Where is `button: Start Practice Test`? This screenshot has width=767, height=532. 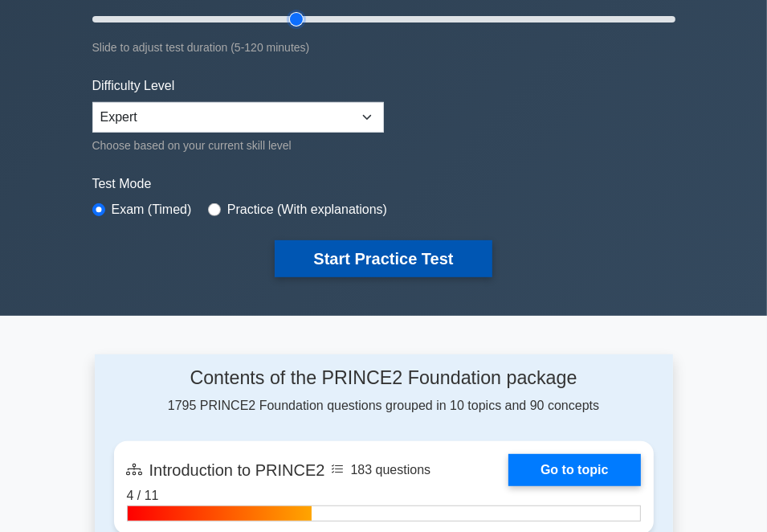
button: Start Practice Test is located at coordinates (384, 259).